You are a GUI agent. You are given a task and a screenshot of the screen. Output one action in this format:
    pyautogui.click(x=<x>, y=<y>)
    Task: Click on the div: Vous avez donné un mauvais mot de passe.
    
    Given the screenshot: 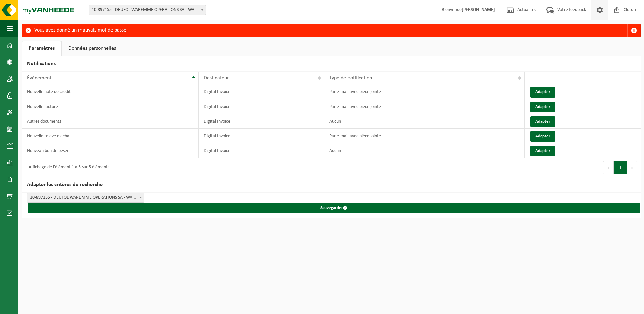 What is the action you would take?
    pyautogui.click(x=331, y=30)
    